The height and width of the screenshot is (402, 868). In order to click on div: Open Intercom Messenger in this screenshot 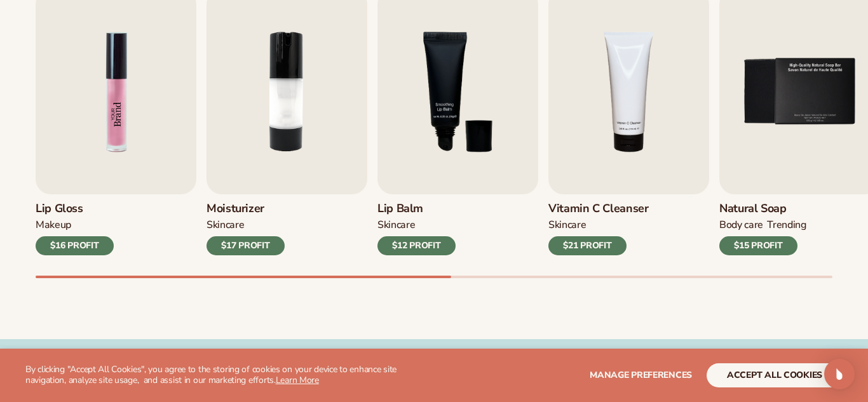, I will do `click(840, 374)`.